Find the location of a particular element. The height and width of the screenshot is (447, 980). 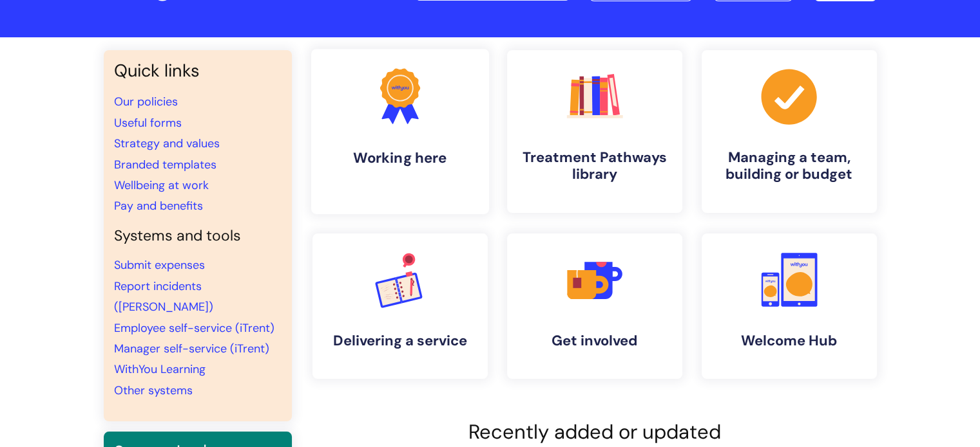

h4: Welcome Hub is located at coordinates (789, 341).